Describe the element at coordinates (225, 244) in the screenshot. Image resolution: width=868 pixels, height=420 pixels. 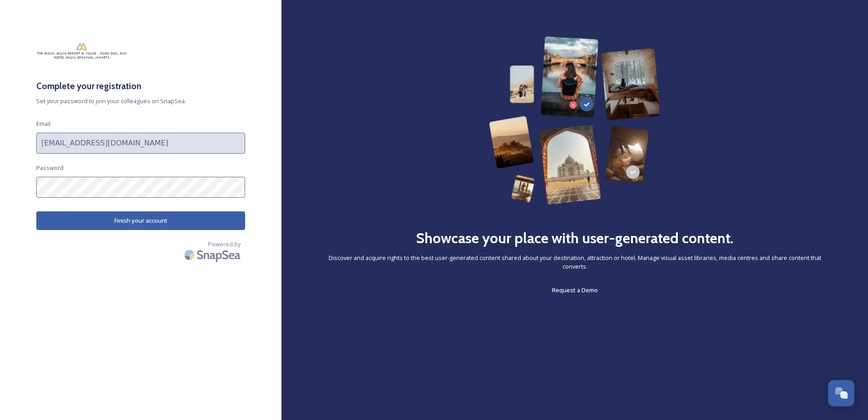
I see `span: Powered by` at that location.